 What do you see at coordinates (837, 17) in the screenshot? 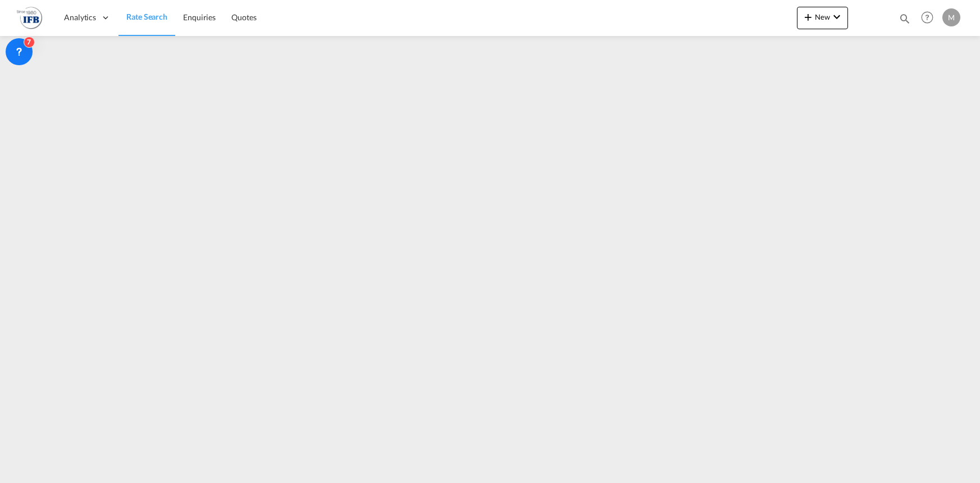
I see `md-icon: icon-chevron-down` at bounding box center [837, 17].